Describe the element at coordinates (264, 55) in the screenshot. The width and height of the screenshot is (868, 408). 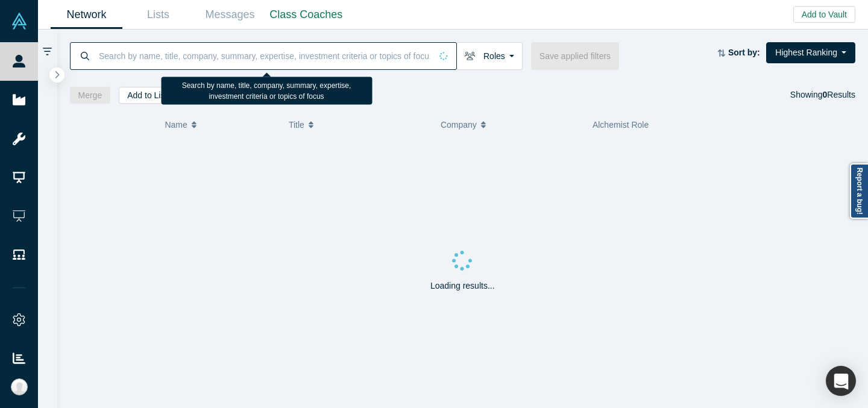
I see `input: Search by name, title, company, summary, expertise, investment criteria or topics of focus` at that location.